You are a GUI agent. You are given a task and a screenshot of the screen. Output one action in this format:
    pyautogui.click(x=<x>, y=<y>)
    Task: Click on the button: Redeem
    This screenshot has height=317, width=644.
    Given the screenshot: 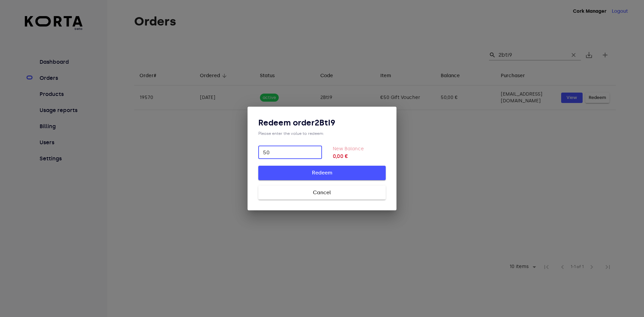 What is the action you would take?
    pyautogui.click(x=322, y=173)
    